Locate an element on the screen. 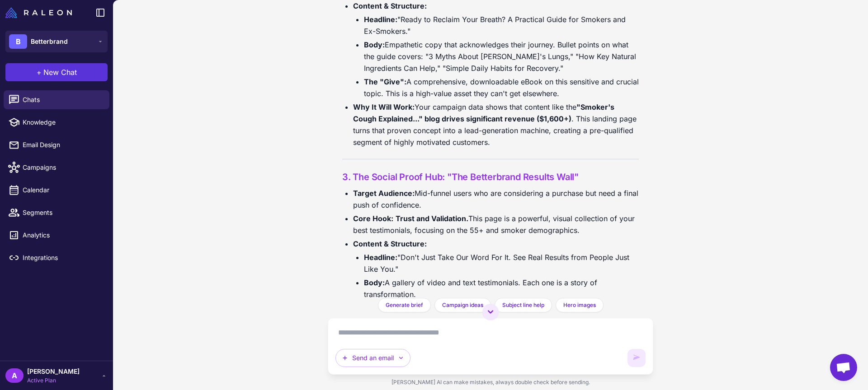  div: A is located at coordinates (15, 376).